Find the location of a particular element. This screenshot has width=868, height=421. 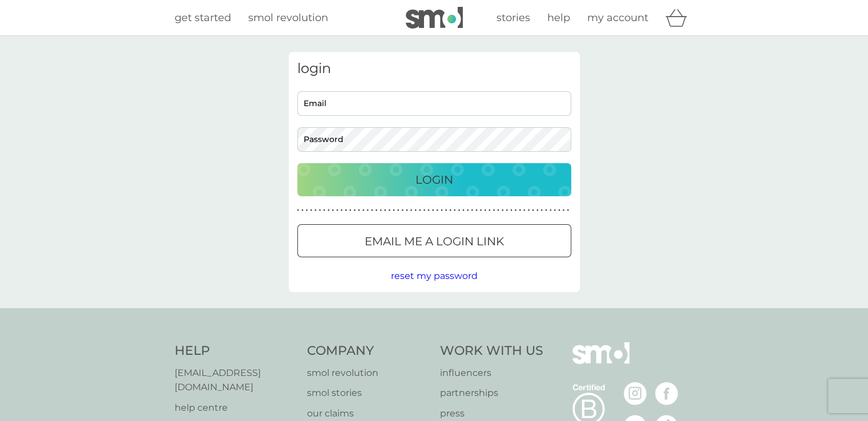

a: help centre is located at coordinates (235, 408).